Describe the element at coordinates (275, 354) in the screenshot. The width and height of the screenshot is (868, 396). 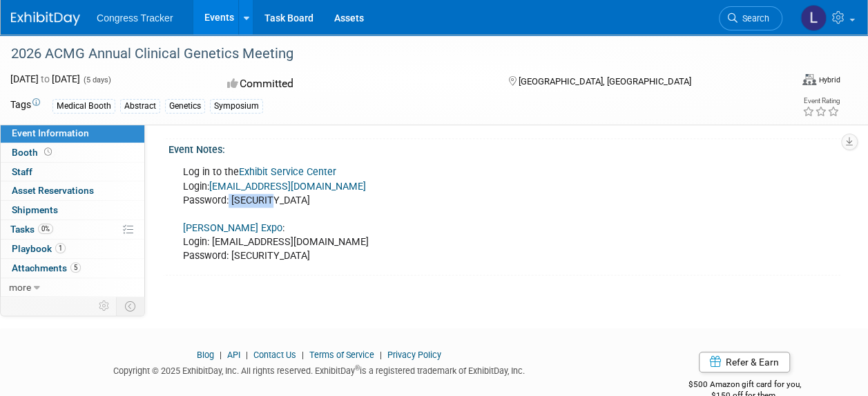
I see `a: Contact Us` at that location.